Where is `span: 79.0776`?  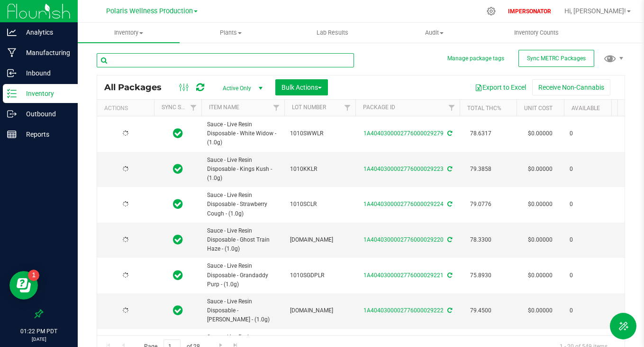
span: 79.0776 is located at coordinates (481, 204).